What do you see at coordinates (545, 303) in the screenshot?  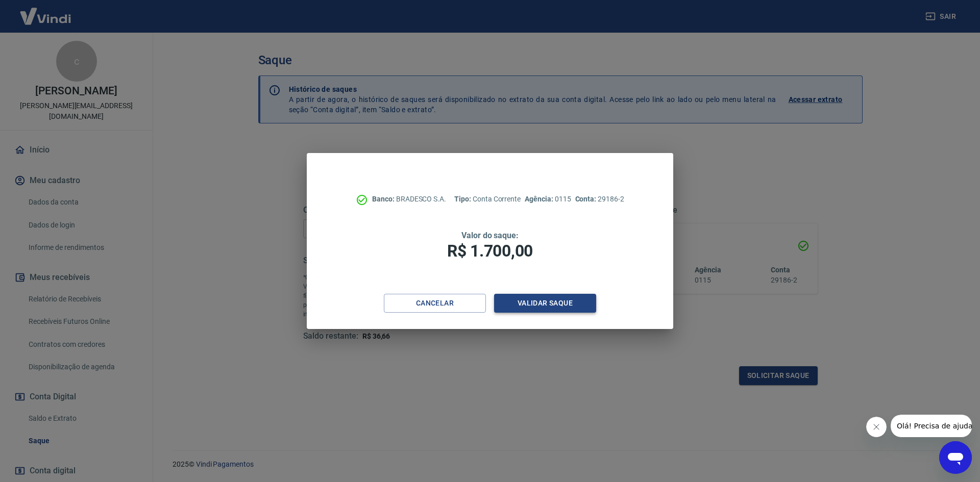 I see `button: Validar saque` at bounding box center [545, 303].